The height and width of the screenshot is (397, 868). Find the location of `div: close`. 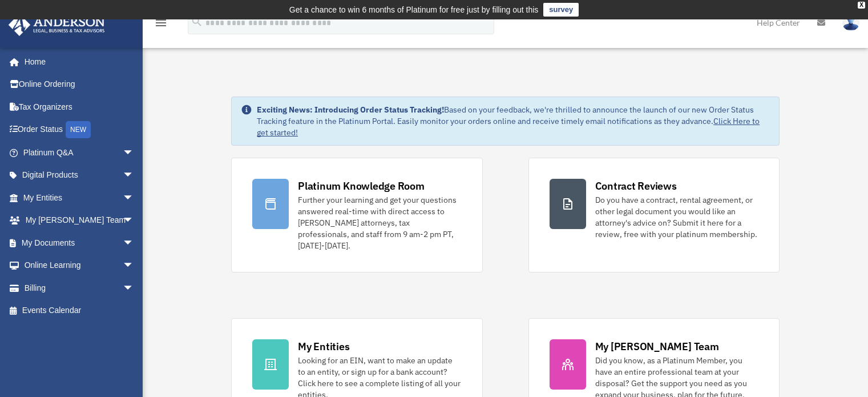

div: close is located at coordinates (861, 5).